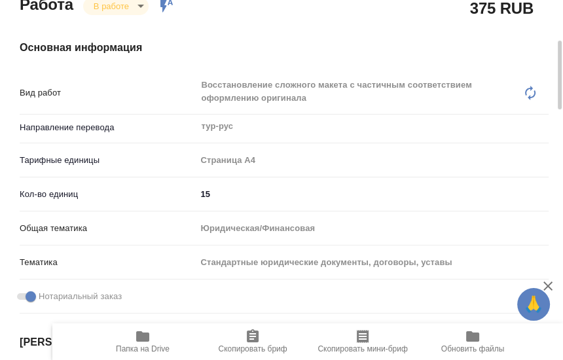 The image size is (563, 360). I want to click on button: В работе, so click(111, 6).